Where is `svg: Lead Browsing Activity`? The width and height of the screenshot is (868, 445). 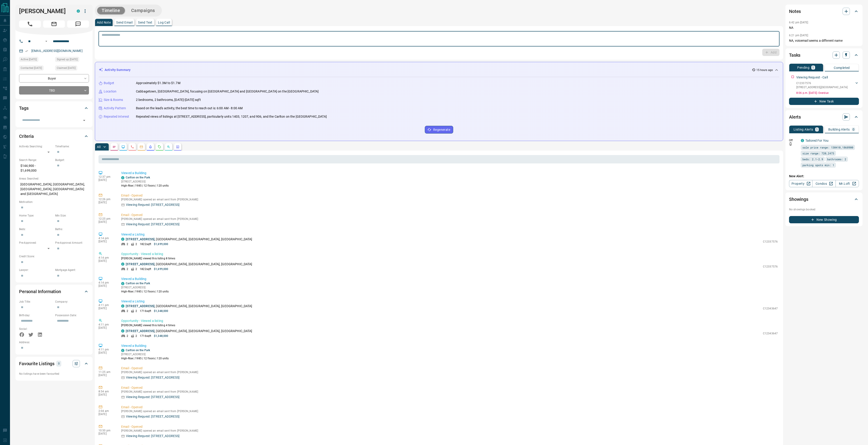
svg: Lead Browsing Activity is located at coordinates (123, 147).